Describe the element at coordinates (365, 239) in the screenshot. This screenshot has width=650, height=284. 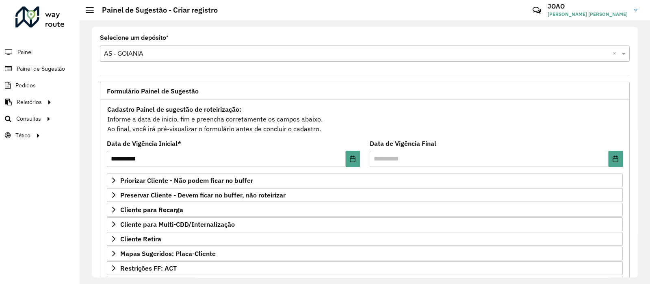
I see `a: Cliente Retira` at that location.